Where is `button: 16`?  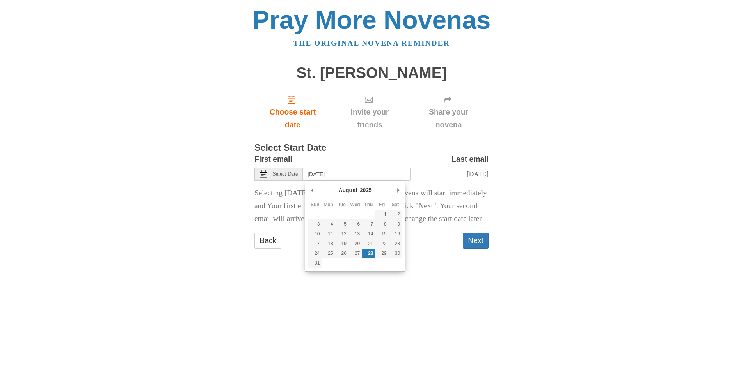
button: 16 is located at coordinates (395, 234).